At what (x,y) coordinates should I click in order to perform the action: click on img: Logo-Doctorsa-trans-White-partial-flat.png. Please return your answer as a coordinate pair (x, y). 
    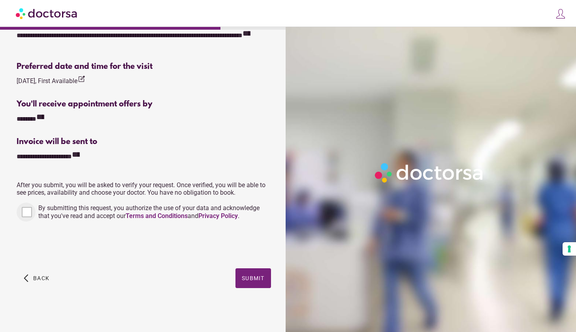
    Looking at the image, I should click on (429, 172).